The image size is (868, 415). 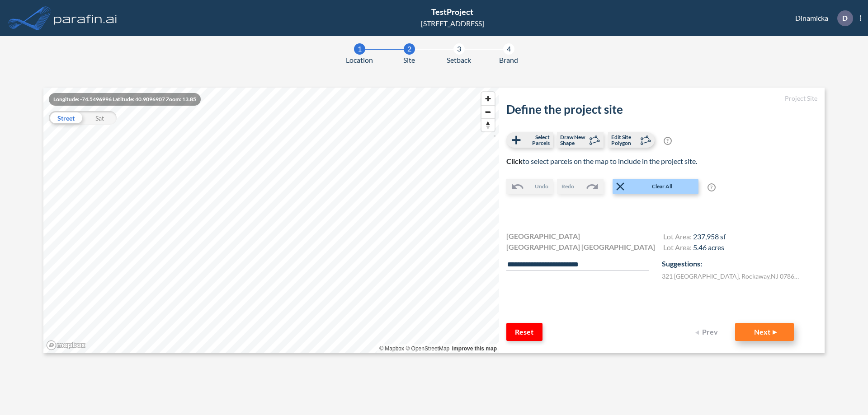 I want to click on span: Location, so click(x=359, y=60).